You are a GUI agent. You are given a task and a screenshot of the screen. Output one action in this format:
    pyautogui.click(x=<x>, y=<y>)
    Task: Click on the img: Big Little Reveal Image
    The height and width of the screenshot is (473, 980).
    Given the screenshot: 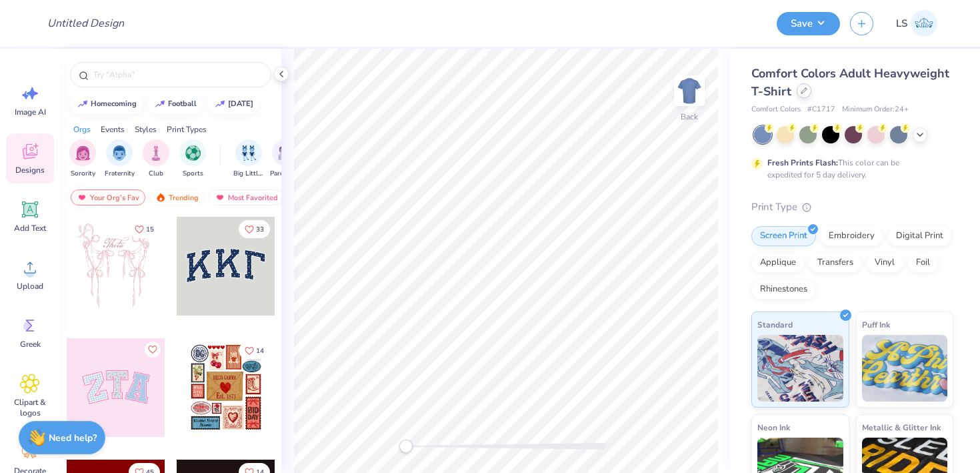 What is the action you would take?
    pyautogui.click(x=249, y=153)
    